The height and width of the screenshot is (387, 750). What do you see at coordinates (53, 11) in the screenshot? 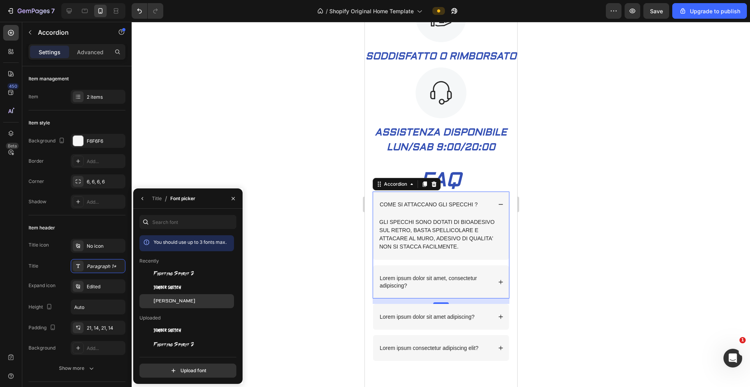
I see `p: 7` at bounding box center [53, 11].